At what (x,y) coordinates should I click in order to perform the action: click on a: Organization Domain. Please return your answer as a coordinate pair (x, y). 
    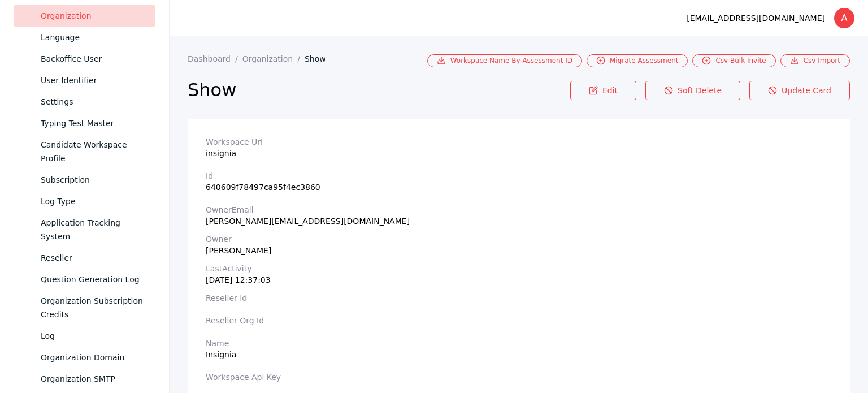
    Looking at the image, I should click on (84, 357).